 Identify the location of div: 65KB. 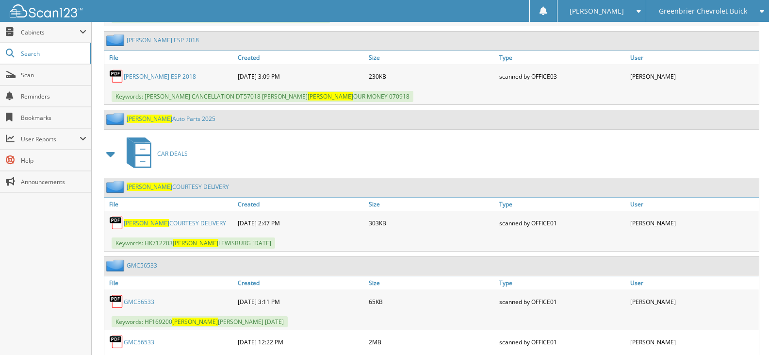
(432, 301).